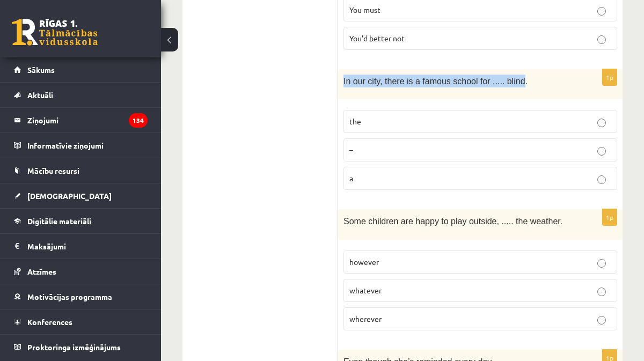  Describe the element at coordinates (80, 347) in the screenshot. I see `a: Proktoringa izmēģinājums` at that location.